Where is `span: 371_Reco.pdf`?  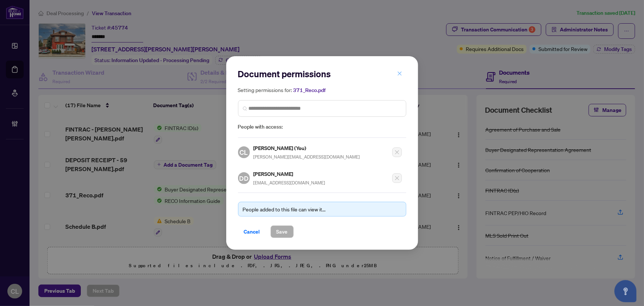
span: 371_Reco.pdf is located at coordinates (310, 90).